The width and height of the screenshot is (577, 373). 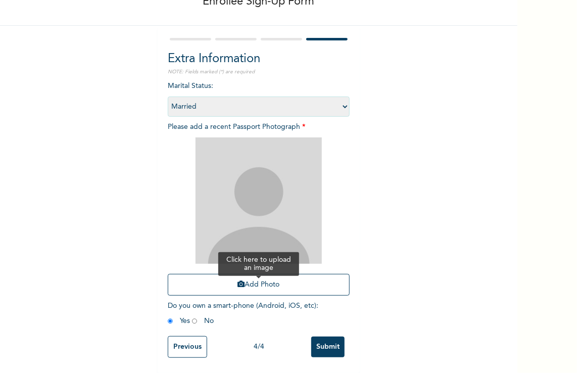 I want to click on button: Add Photo, so click(x=258, y=284).